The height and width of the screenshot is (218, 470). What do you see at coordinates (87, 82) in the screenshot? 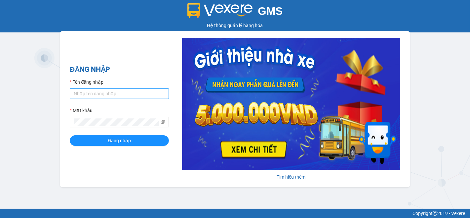
I see `label: Tên đăng nhập` at bounding box center [87, 82].